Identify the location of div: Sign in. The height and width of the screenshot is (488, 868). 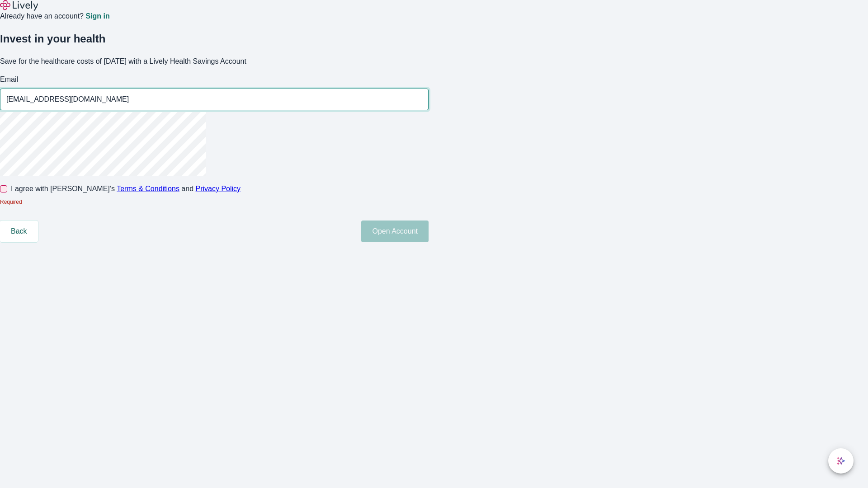
(97, 16).